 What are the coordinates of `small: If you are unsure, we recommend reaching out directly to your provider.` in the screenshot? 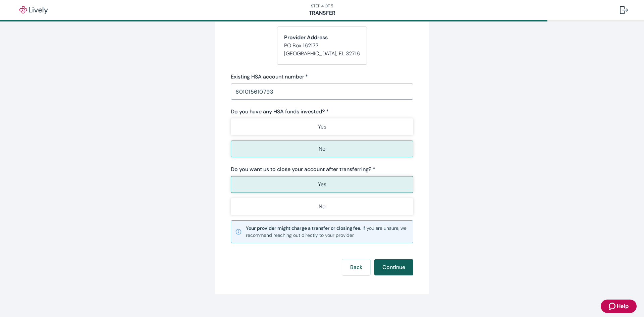 It's located at (327, 232).